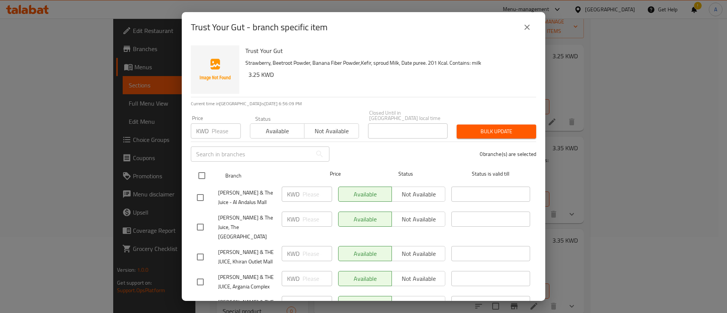  What do you see at coordinates (388, 51) in the screenshot?
I see `h6: Trust Your Gut` at bounding box center [388, 51].